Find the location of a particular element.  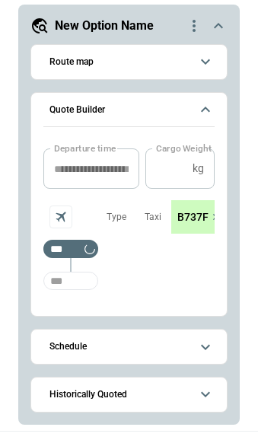

button: Route map is located at coordinates (129, 62).